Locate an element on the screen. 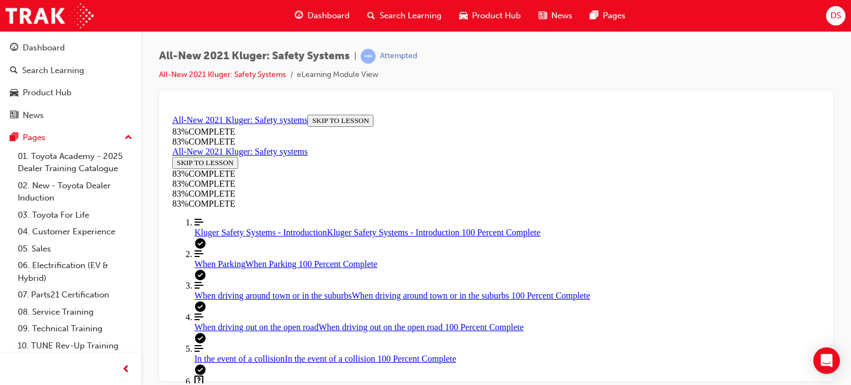 This screenshot has height=385, width=851. a: 03. Toyota For Life is located at coordinates (75, 215).